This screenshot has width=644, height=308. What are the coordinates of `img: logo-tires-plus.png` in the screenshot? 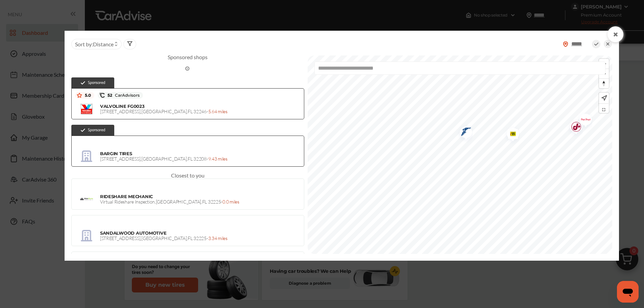 It's located at (510, 135).